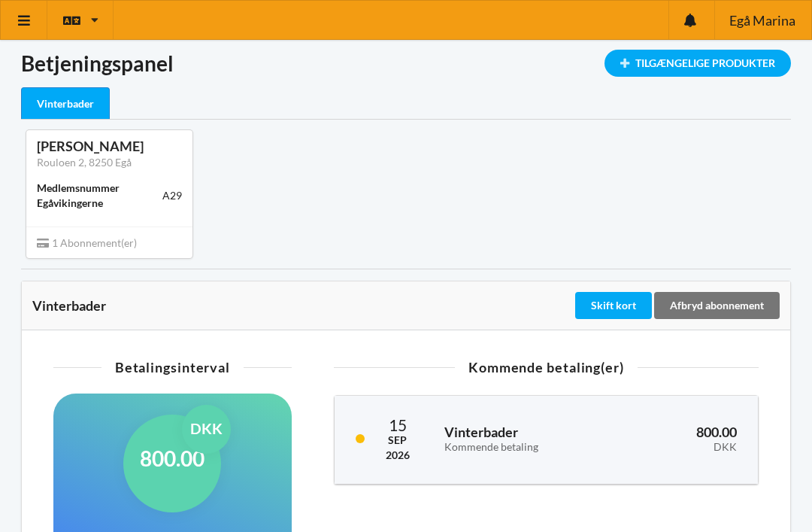  What do you see at coordinates (526, 447) in the screenshot?
I see `div: Kommende betaling` at bounding box center [526, 447].